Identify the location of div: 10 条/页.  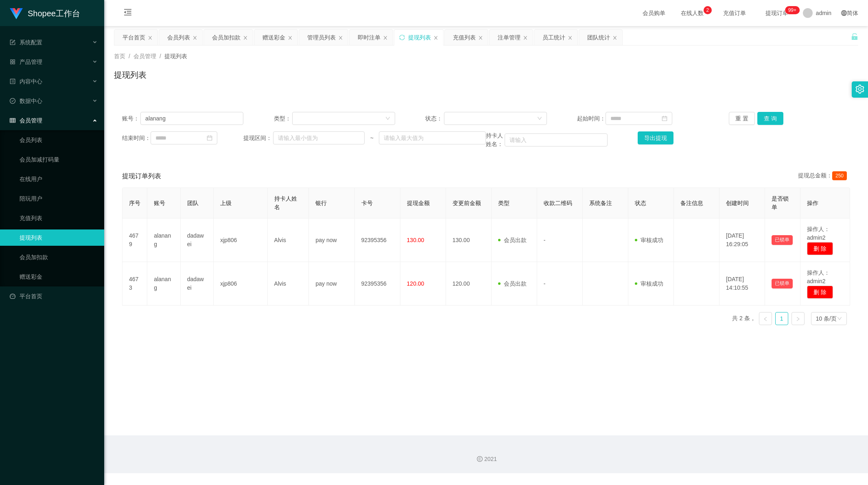
(826, 319).